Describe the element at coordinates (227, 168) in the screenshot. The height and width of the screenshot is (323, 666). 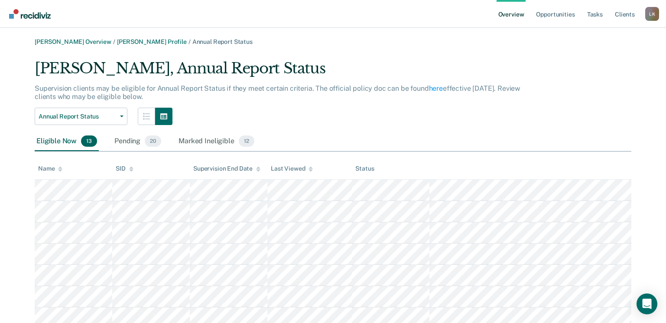
I see `div: Supervision End Date` at that location.